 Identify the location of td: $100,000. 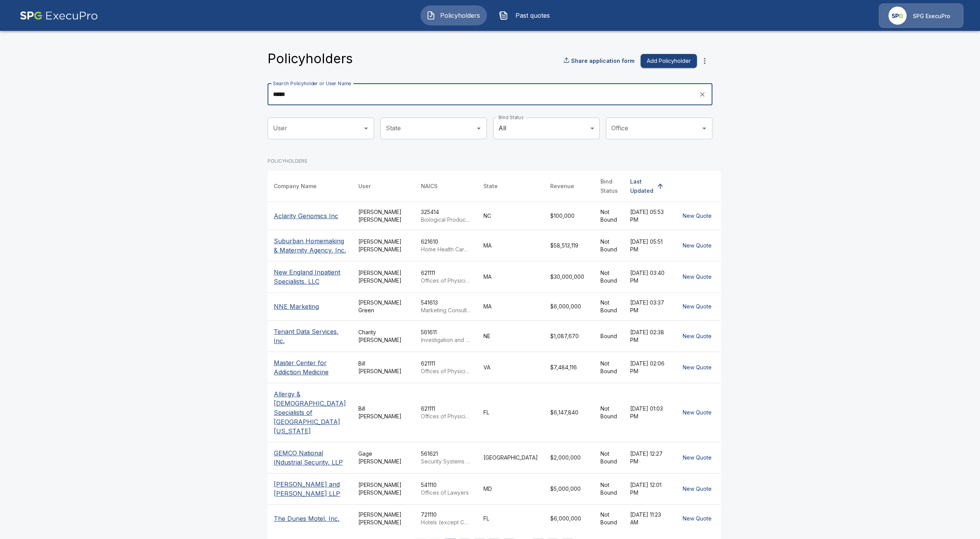
(569, 215).